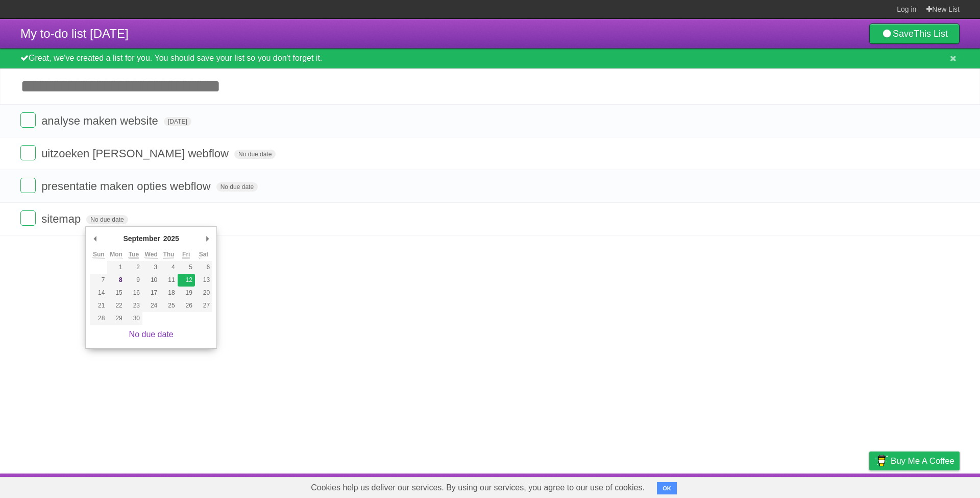 The image size is (980, 498). I want to click on abbr: Tuesday, so click(134, 254).